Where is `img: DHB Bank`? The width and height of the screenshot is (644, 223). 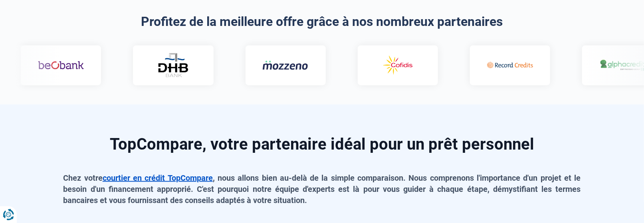 img: DHB Bank is located at coordinates (173, 65).